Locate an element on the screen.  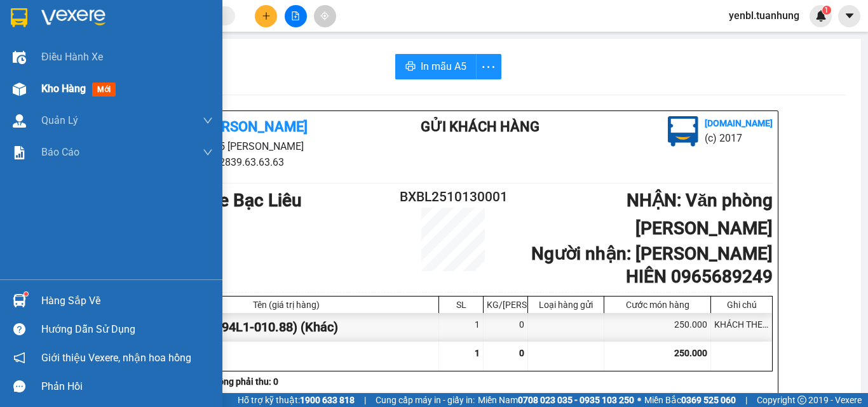
b: Gửi khách hàng is located at coordinates (480, 126).